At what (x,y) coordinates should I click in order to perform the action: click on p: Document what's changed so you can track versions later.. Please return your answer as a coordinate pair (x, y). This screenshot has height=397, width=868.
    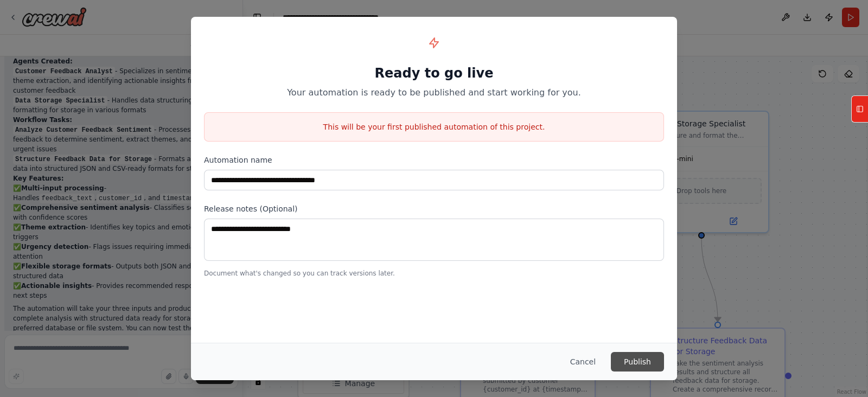
    Looking at the image, I should click on (434, 274).